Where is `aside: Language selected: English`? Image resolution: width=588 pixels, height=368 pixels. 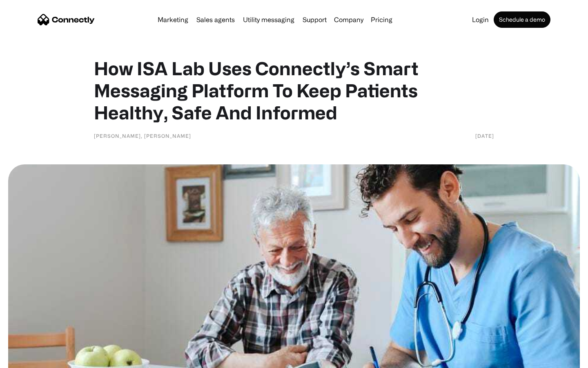 aside: Language selected: English is located at coordinates (29, 359).